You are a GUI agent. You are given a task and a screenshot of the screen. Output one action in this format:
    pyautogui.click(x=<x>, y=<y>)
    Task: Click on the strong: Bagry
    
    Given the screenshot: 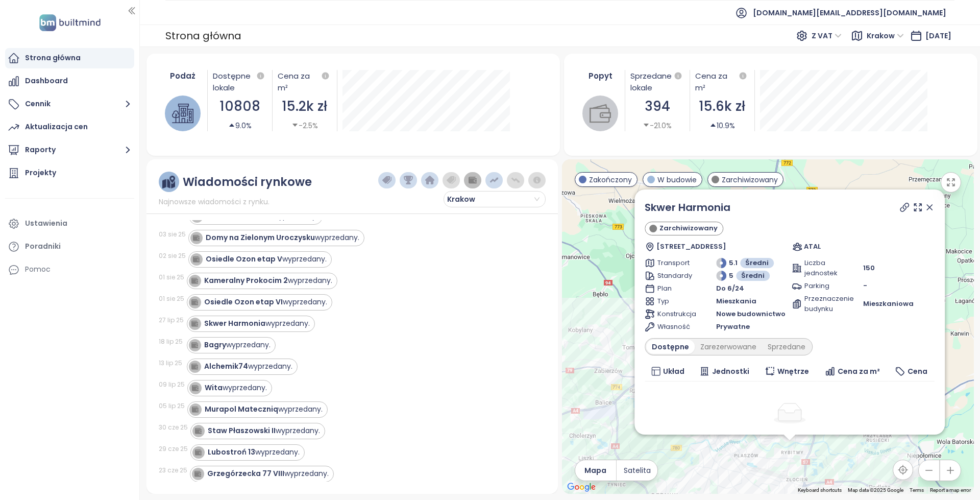 What is the action you would take?
    pyautogui.click(x=215, y=345)
    